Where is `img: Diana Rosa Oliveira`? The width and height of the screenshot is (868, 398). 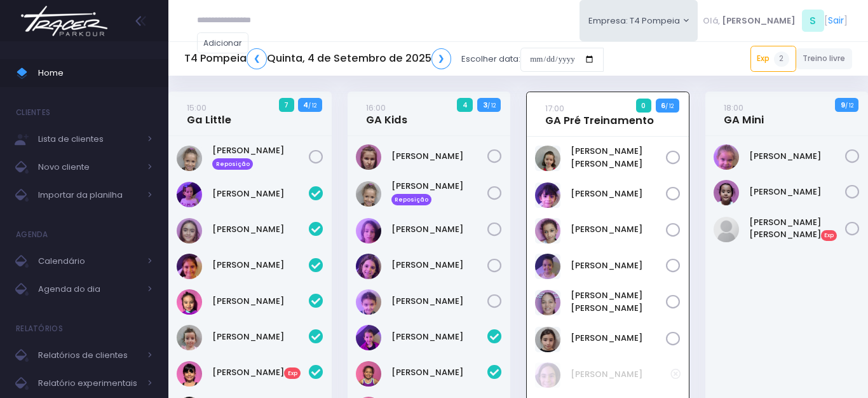
img: Diana Rosa Oliveira is located at coordinates (368, 338).